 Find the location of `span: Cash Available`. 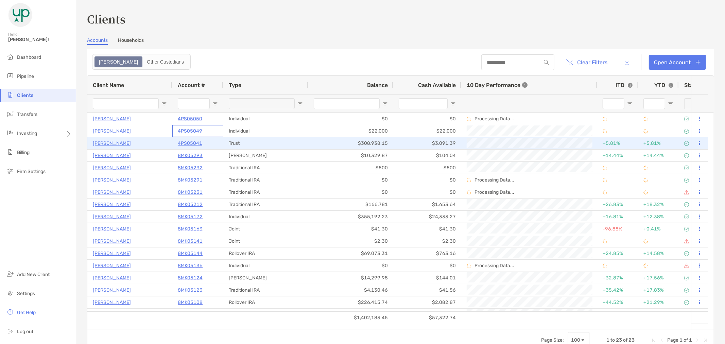

span: Cash Available is located at coordinates (437, 85).